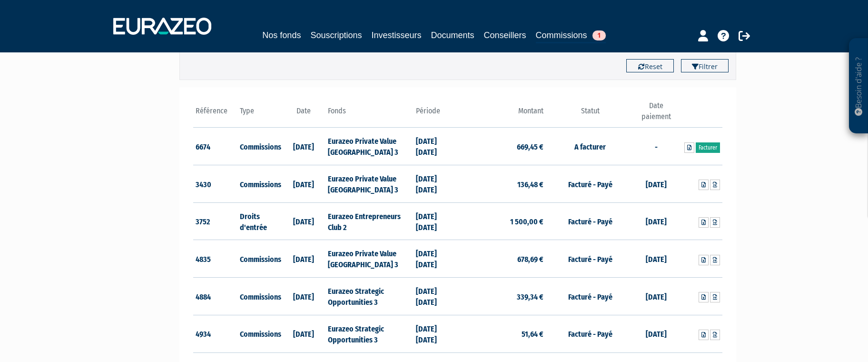 This screenshot has height=362, width=868. I want to click on img: 1732889491-logotype_eurazeo_blanc_rvb.png, so click(162, 26).